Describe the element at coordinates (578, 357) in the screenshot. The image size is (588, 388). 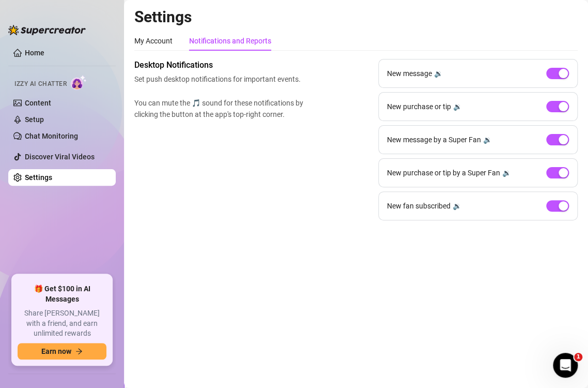
I see `span: 1` at that location.